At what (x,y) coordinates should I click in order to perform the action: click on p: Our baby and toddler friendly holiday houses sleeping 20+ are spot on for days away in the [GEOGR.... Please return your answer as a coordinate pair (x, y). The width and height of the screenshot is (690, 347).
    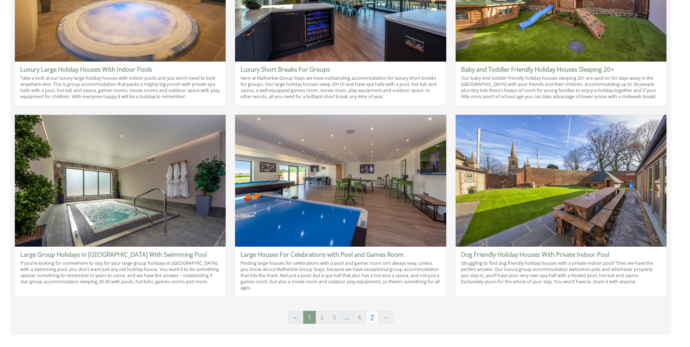
    Looking at the image, I should click on (561, 87).